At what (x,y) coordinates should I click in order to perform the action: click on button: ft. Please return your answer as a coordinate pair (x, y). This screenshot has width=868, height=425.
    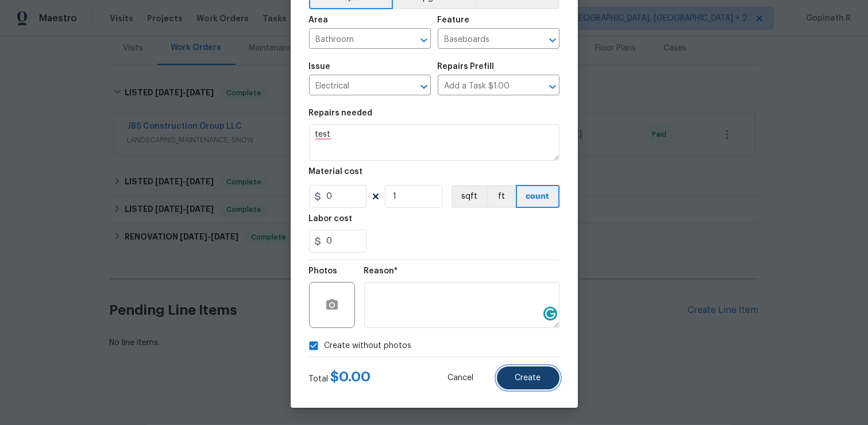
    Looking at the image, I should click on (501, 196).